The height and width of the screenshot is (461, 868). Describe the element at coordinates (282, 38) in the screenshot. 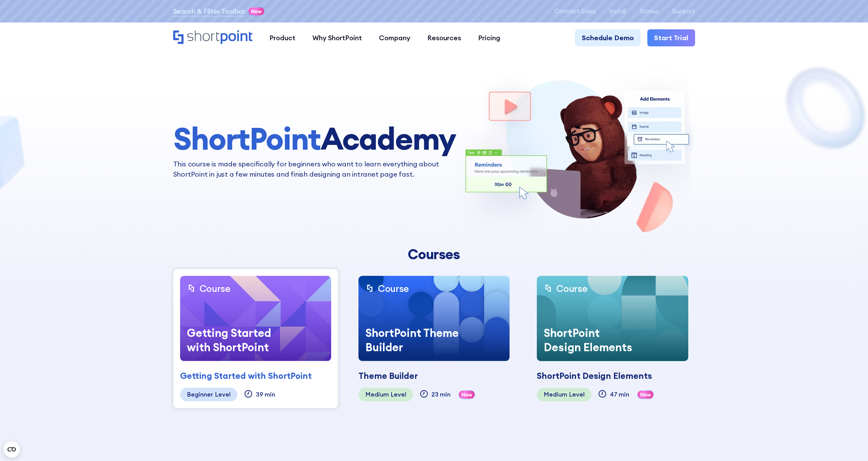

I see `a: Product` at that location.